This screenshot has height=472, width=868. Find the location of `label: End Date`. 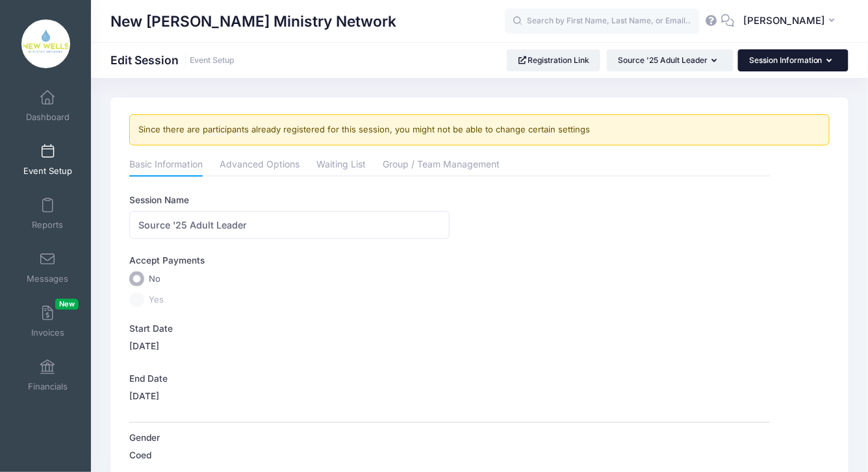

label: End Date is located at coordinates (289, 379).